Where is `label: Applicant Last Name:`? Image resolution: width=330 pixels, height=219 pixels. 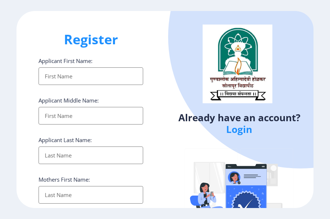
label: Applicant Last Name: is located at coordinates (65, 140).